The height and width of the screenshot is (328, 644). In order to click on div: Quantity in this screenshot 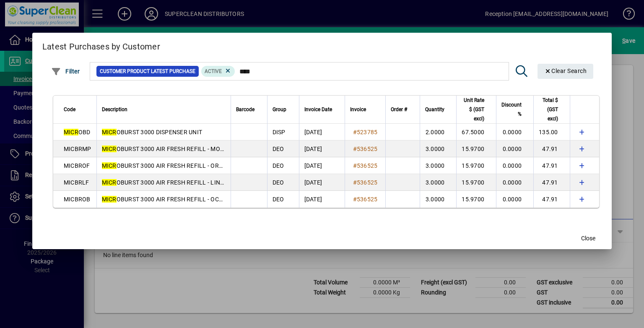, I will do `click(439, 110)`.